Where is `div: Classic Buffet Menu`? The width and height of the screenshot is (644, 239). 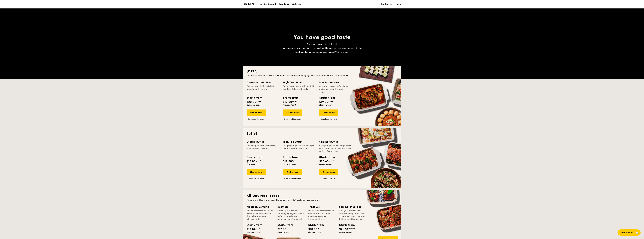 div: Classic Buffet Menu is located at coordinates (263, 83).